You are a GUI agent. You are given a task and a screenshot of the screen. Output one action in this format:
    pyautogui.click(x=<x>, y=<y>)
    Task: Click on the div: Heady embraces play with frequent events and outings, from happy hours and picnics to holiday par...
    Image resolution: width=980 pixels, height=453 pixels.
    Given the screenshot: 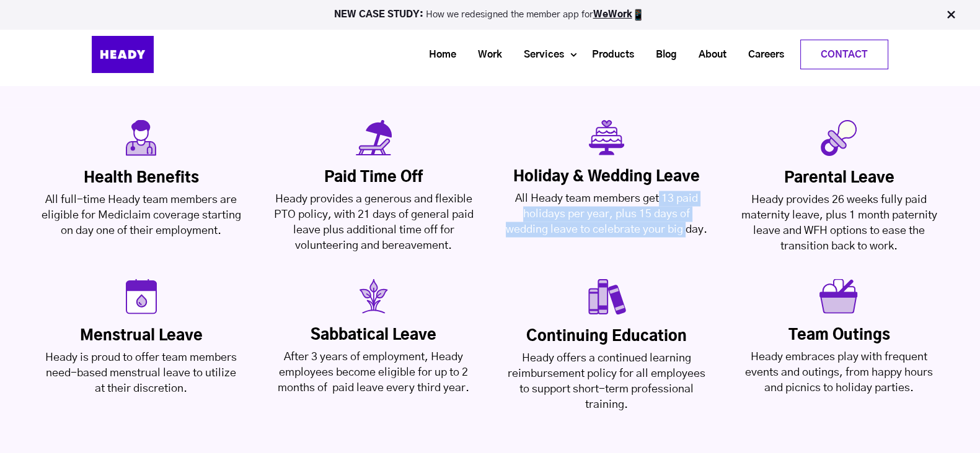 What is the action you would take?
    pyautogui.click(x=838, y=373)
    